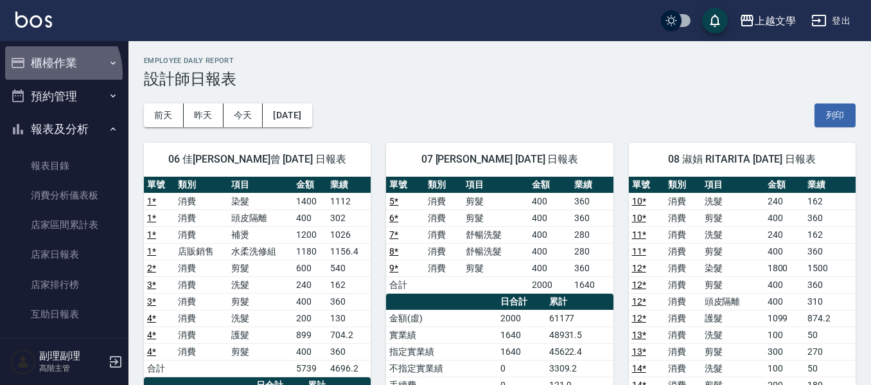 The image size is (871, 385). I want to click on p: 高階主管, so click(72, 368).